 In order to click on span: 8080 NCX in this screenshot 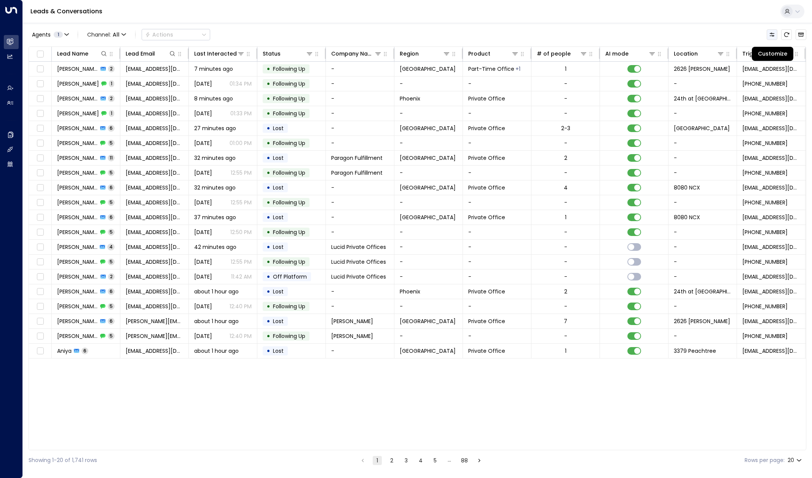, I will do `click(686, 188)`.